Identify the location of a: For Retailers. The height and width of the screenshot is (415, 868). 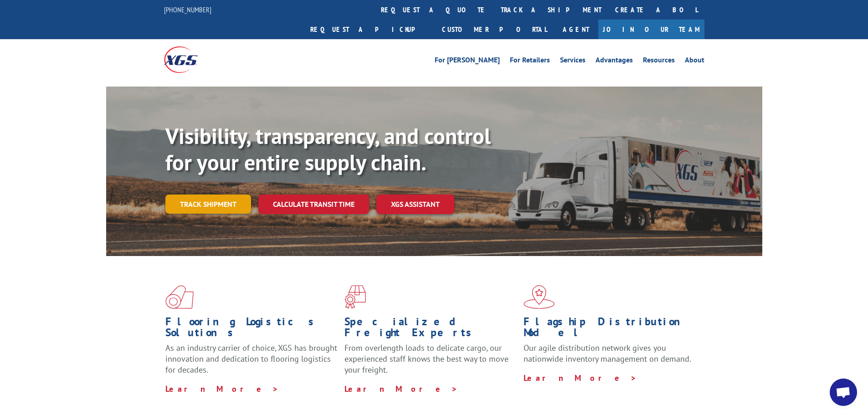
(530, 62).